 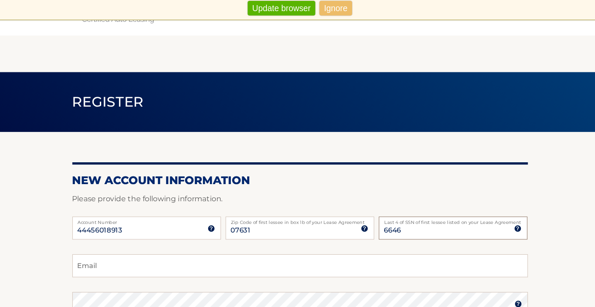 I want to click on label: Account Number, so click(x=155, y=222).